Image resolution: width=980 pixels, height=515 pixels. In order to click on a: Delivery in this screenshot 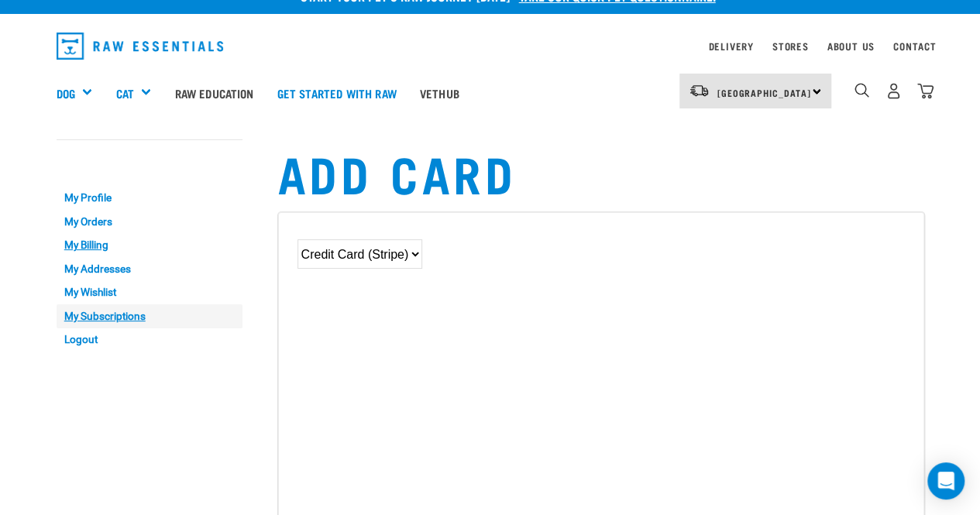, I will do `click(730, 46)`.